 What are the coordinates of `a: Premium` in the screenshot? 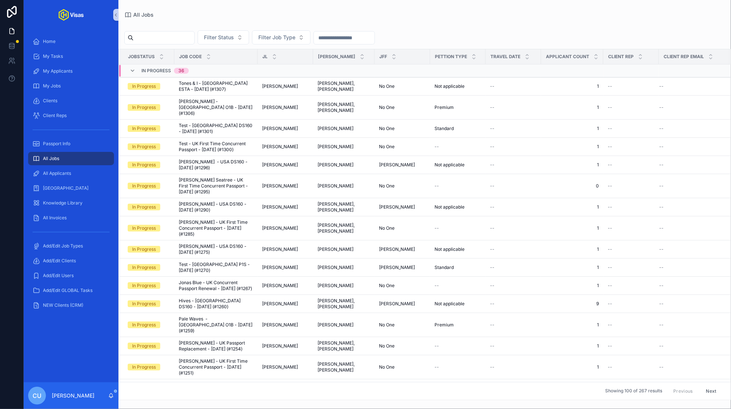 It's located at (458, 325).